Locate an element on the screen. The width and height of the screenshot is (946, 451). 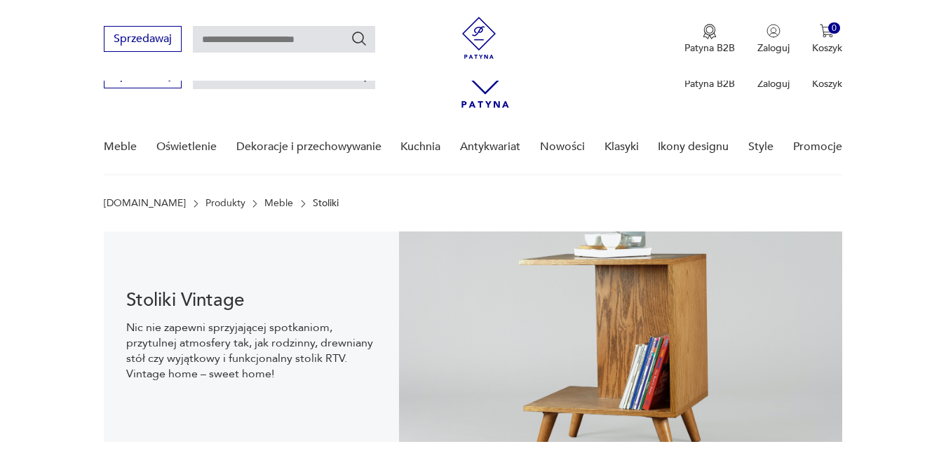
a: Ikona medaluPatyna B2B is located at coordinates (709, 39).